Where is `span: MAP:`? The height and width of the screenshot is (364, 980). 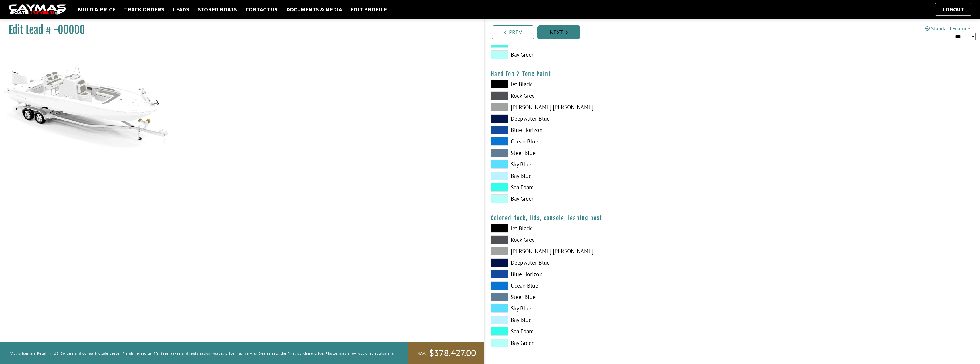 span: MAP: is located at coordinates (421, 353).